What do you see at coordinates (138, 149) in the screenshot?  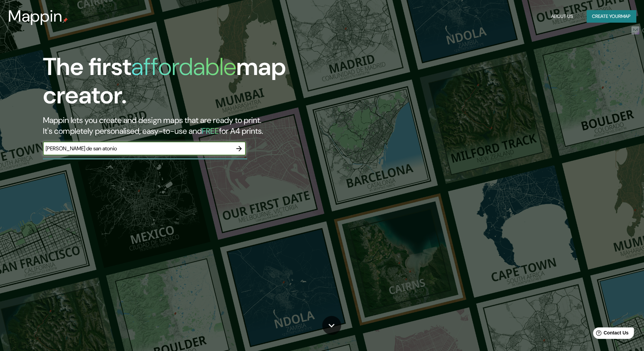 I see `input: Choose your favourite place` at bounding box center [138, 149].